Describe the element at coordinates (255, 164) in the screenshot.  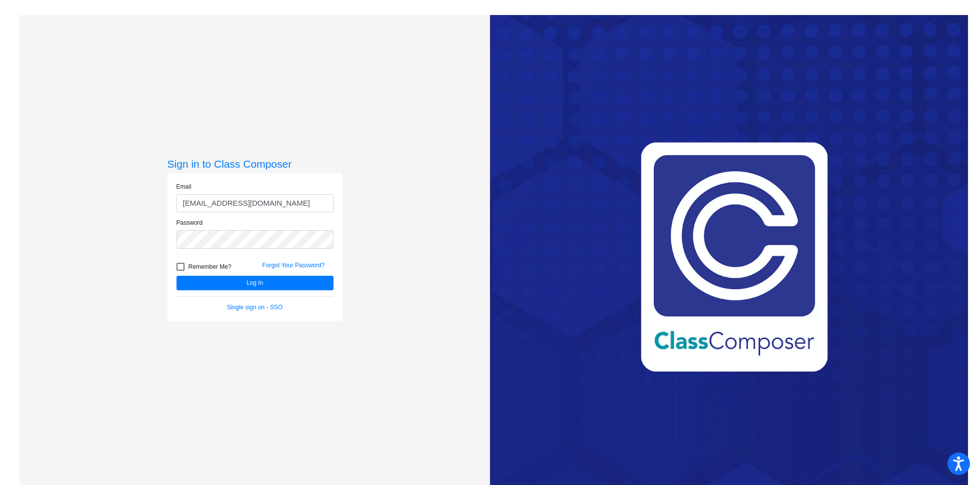
I see `h3: Sign in to Class Composer` at that location.